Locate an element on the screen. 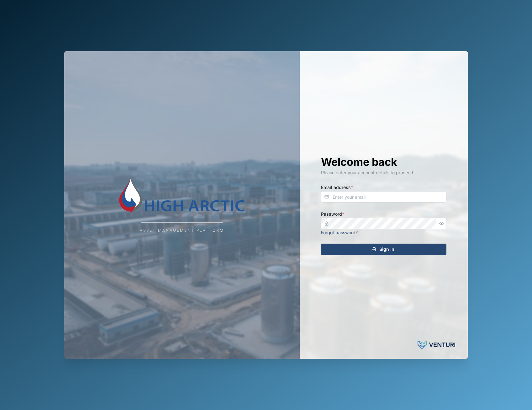 This screenshot has width=532, height=410. input: Enter your email is located at coordinates (384, 197).